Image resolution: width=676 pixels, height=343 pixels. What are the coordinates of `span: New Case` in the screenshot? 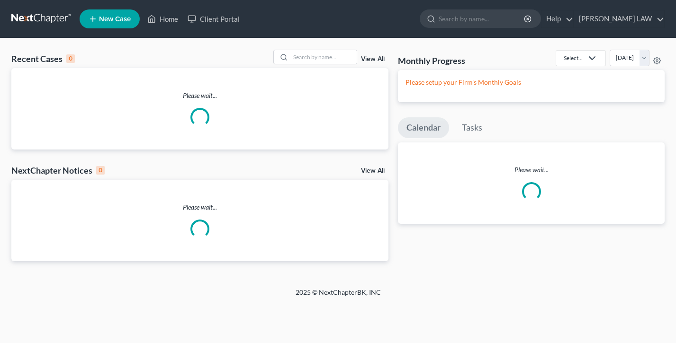 It's located at (115, 19).